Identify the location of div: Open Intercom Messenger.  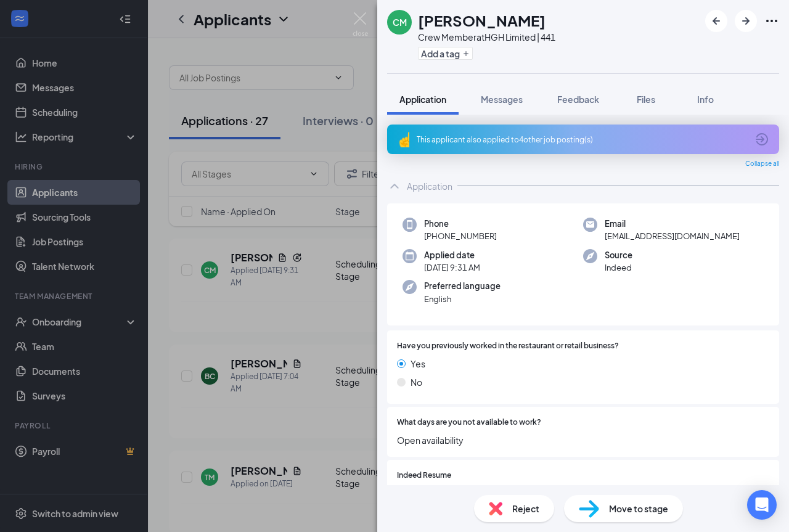
(762, 504).